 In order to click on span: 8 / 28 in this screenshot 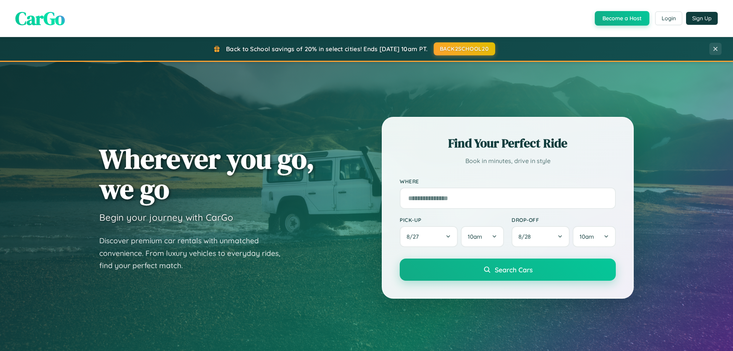, I will do `click(526, 236)`.